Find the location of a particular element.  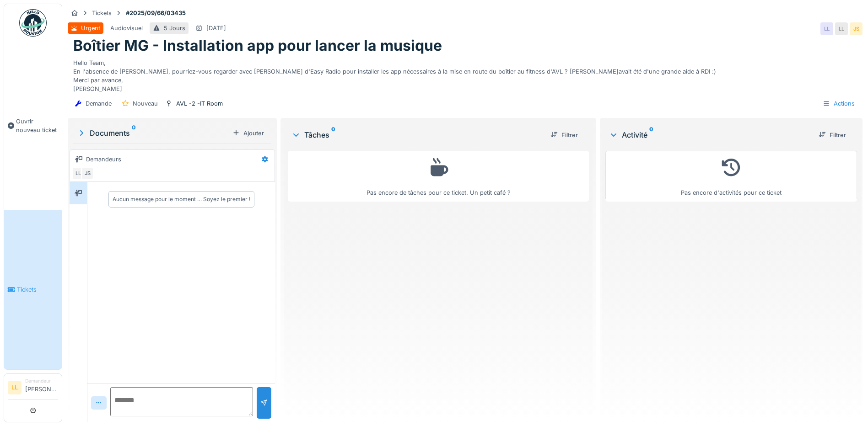

div: Documents is located at coordinates (153, 133).